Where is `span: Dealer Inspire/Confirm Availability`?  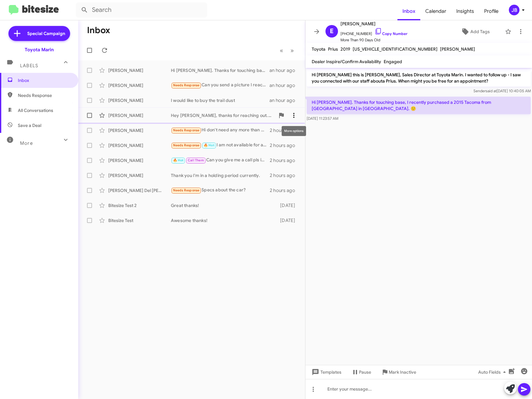
span: Dealer Inspire/Confirm Availability is located at coordinates (346, 62).